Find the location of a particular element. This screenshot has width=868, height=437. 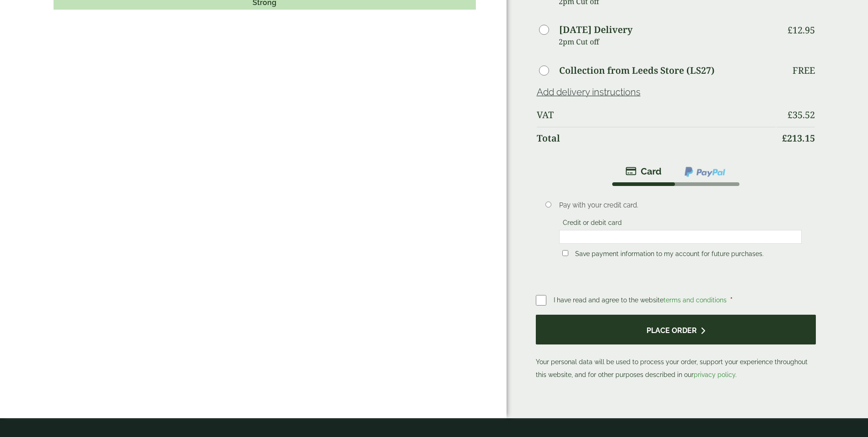

a: privacy policy is located at coordinates (714, 374).